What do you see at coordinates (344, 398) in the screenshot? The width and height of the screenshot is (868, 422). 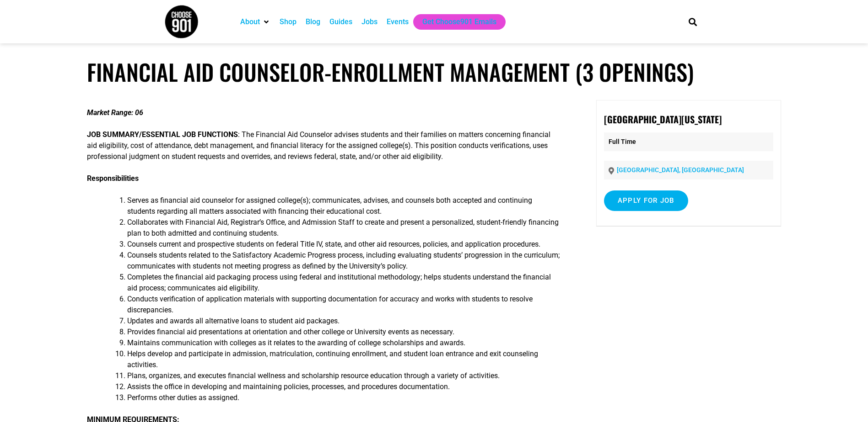 I see `li: Performs other duties as assigned.` at bounding box center [344, 398].